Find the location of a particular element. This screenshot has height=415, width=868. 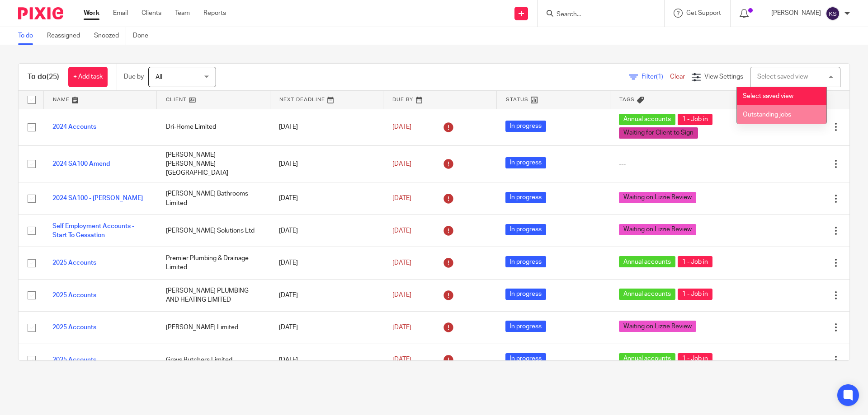

h1: To do is located at coordinates (44, 77).